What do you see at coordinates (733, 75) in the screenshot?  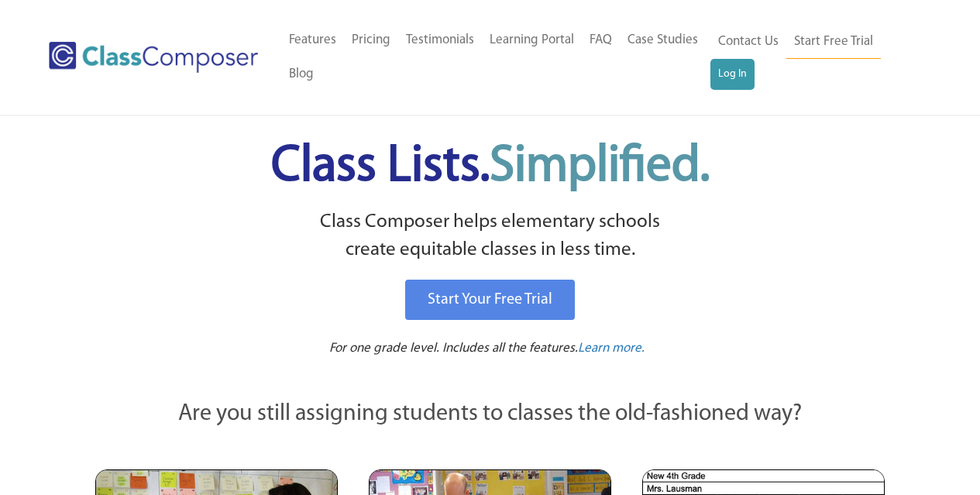 I see `a: Log In` at bounding box center [733, 75].